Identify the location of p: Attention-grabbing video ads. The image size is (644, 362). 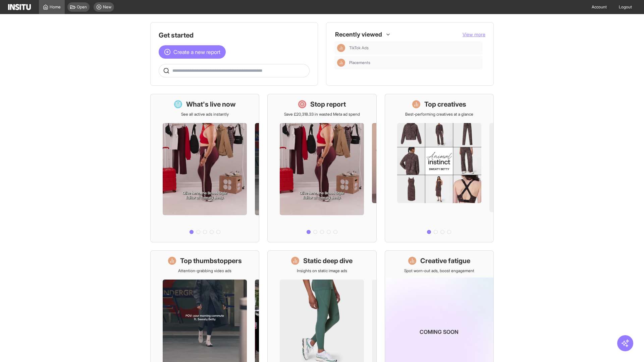
(204, 271).